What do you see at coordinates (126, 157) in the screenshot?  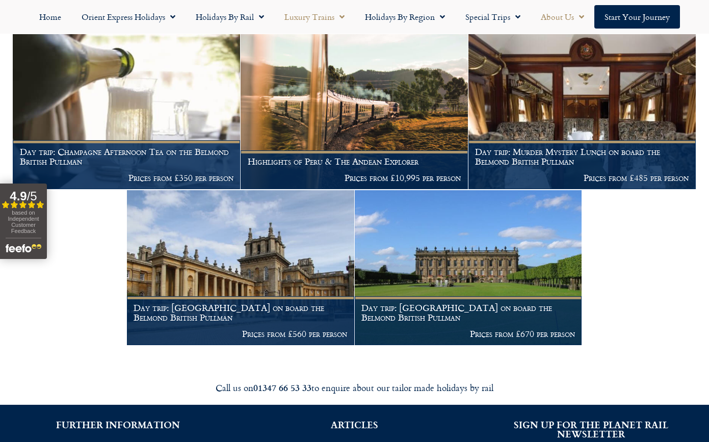 I see `h1: Day trip: Champagne Afternoon Tea on the Belmond British Pullman` at bounding box center [126, 157].